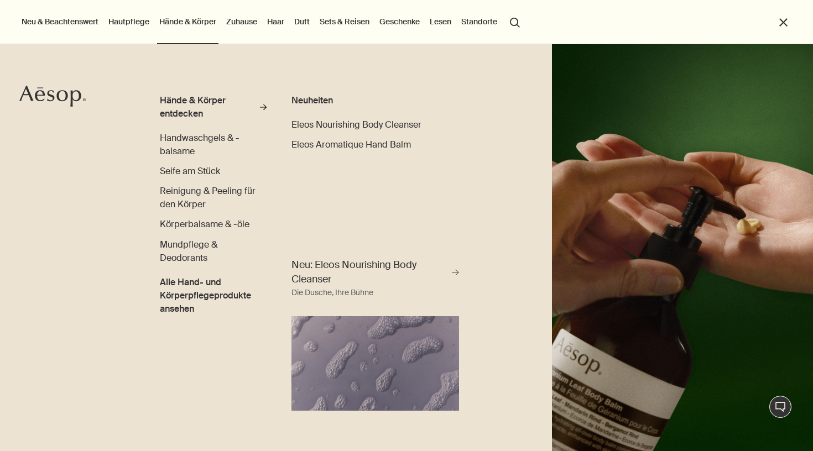  What do you see at coordinates (683, 248) in the screenshot?
I see `img: A hand holding the pump dispensing Geranium Leaf Body Balm on to hand.` at bounding box center [683, 248].